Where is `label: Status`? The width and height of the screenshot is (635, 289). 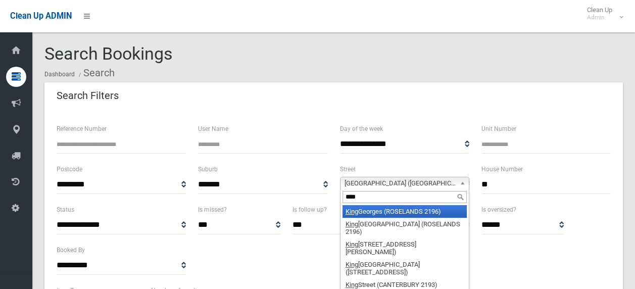
label: Status is located at coordinates (65, 210).